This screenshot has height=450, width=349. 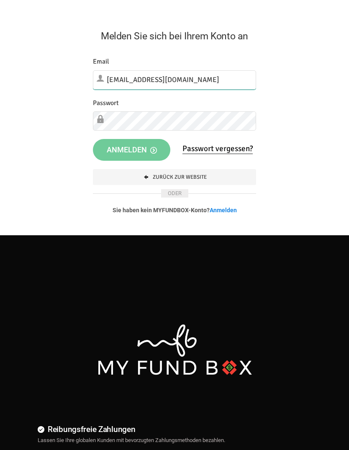 What do you see at coordinates (175, 36) in the screenshot?
I see `h2: Melden Sie sich bei Ihrem Konto an` at bounding box center [175, 36].